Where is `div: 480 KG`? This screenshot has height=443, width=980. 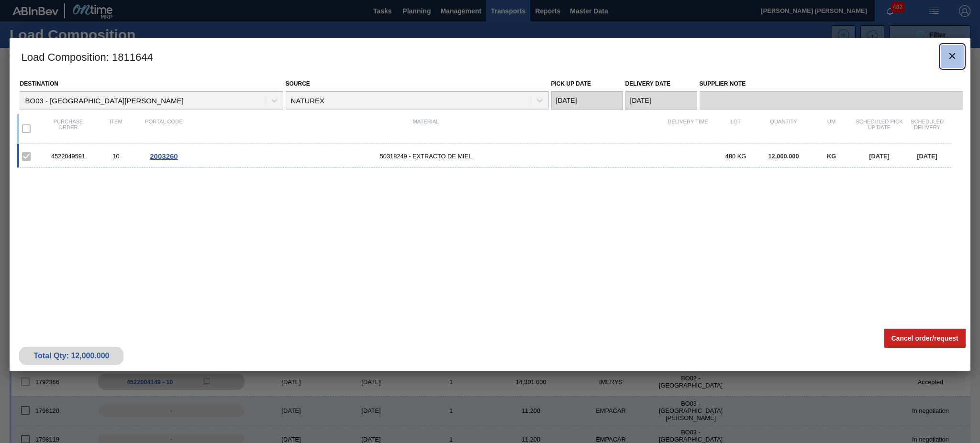 div: 480 KG is located at coordinates (736, 156).